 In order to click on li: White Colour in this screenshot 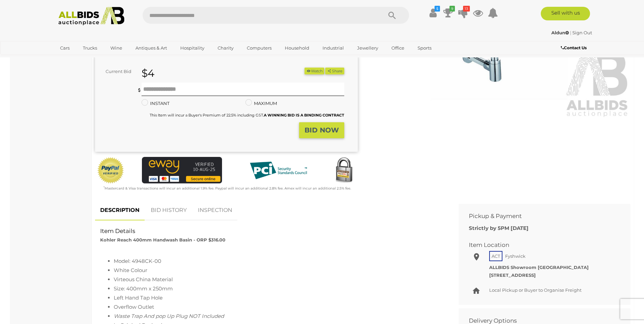, I will do `click(278, 270)`.